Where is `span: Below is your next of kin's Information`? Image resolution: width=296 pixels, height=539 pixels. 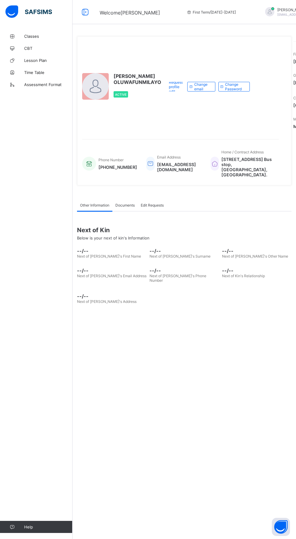
span: Below is your next of kin's Information is located at coordinates (113, 238).